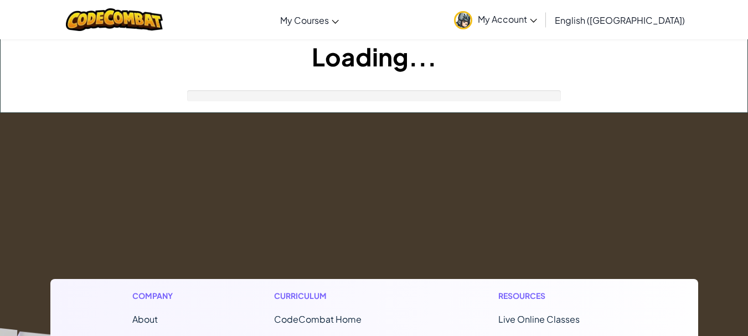 The image size is (748, 336). What do you see at coordinates (463, 20) in the screenshot?
I see `img: avatar` at bounding box center [463, 20].